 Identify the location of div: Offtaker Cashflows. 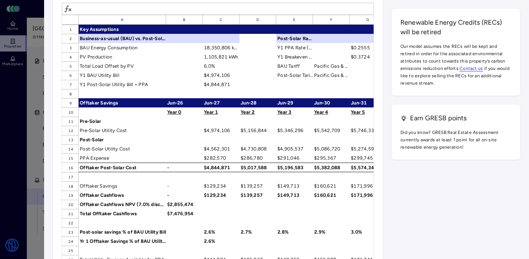
(122, 195).